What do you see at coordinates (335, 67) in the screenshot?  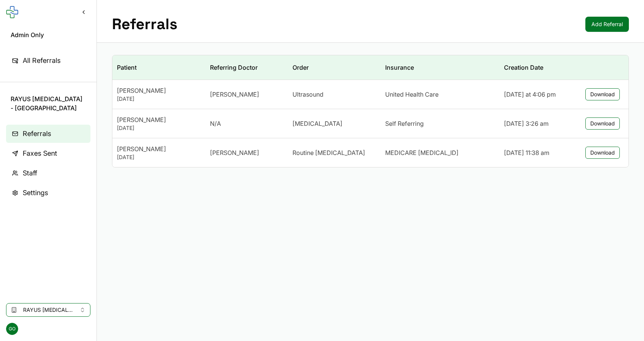 I see `th: Order` at bounding box center [335, 67].